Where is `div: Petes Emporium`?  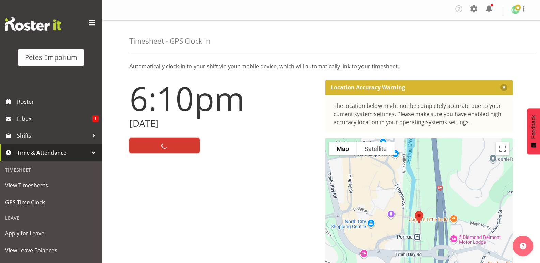
div: Petes Emporium is located at coordinates (51, 58).